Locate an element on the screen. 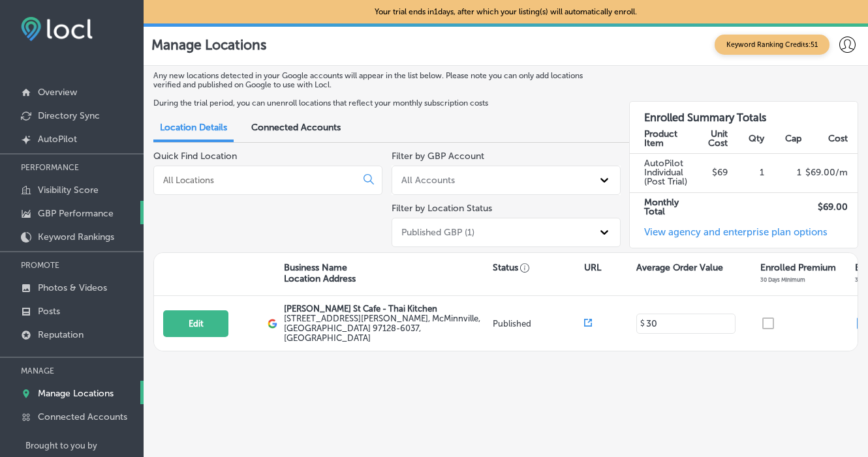  p: Status is located at coordinates (539, 267).